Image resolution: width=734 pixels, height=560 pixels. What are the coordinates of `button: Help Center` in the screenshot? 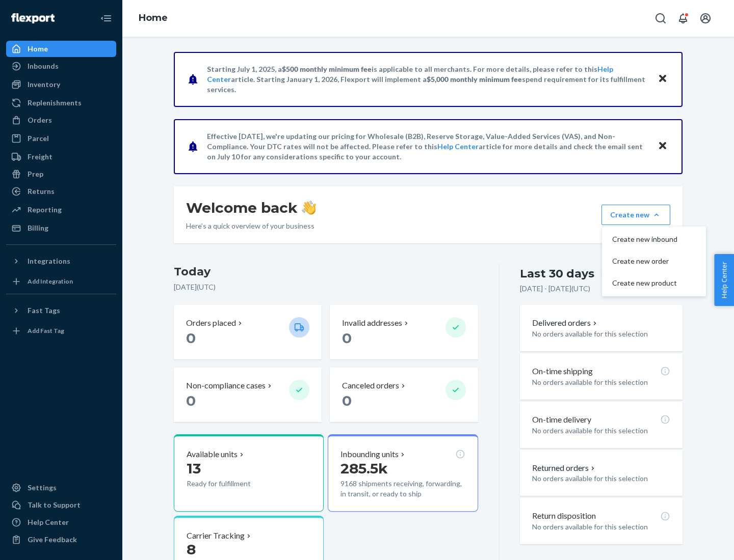 It's located at (724, 280).